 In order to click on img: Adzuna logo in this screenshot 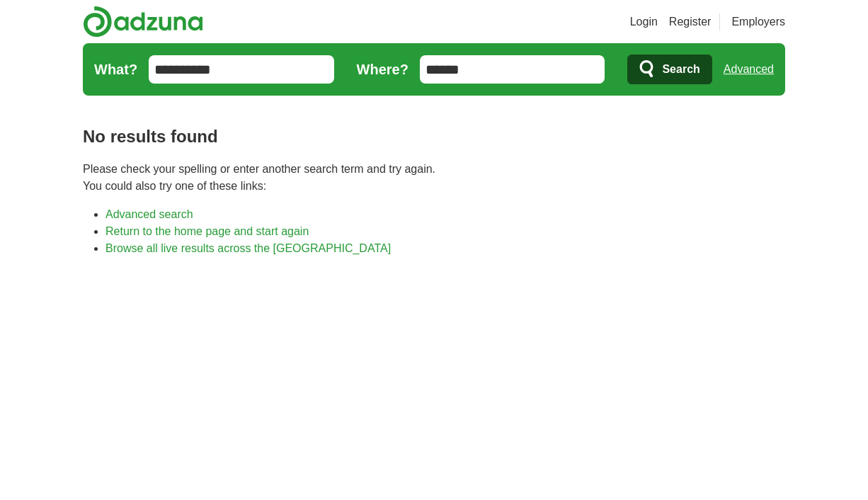, I will do `click(143, 21)`.